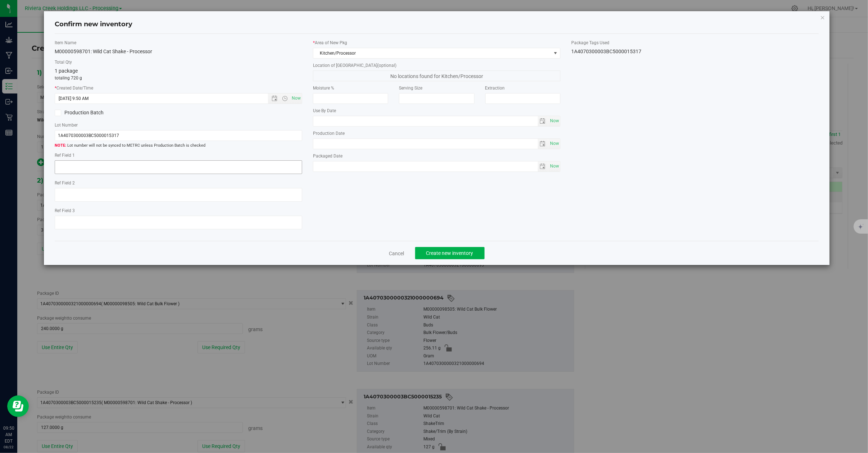  What do you see at coordinates (93, 24) in the screenshot?
I see `h4: Confirm new inventory` at bounding box center [93, 24].